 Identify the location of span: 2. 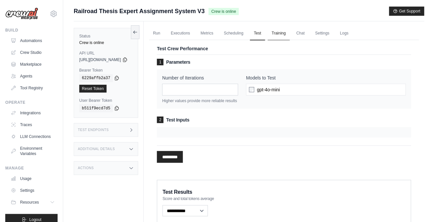
(160, 120).